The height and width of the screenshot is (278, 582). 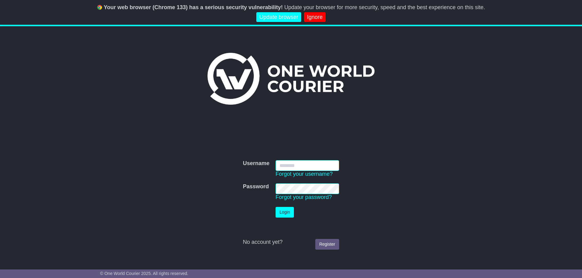 I want to click on a: Ignore, so click(x=315, y=17).